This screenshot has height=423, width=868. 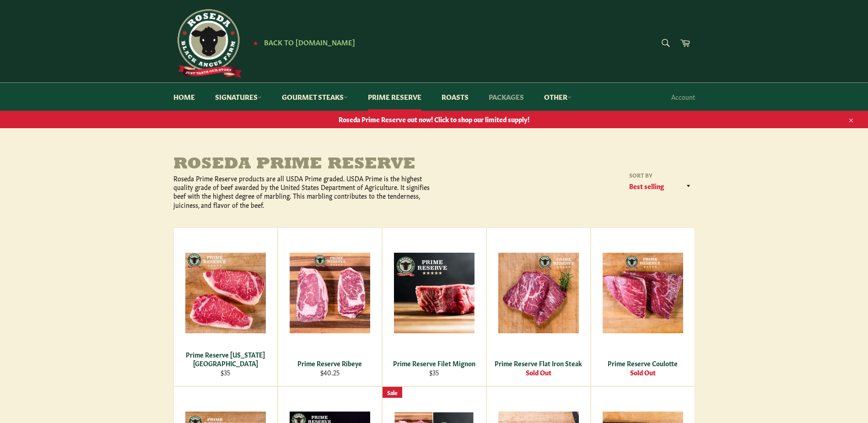 I want to click on label: Sort by, so click(x=661, y=175).